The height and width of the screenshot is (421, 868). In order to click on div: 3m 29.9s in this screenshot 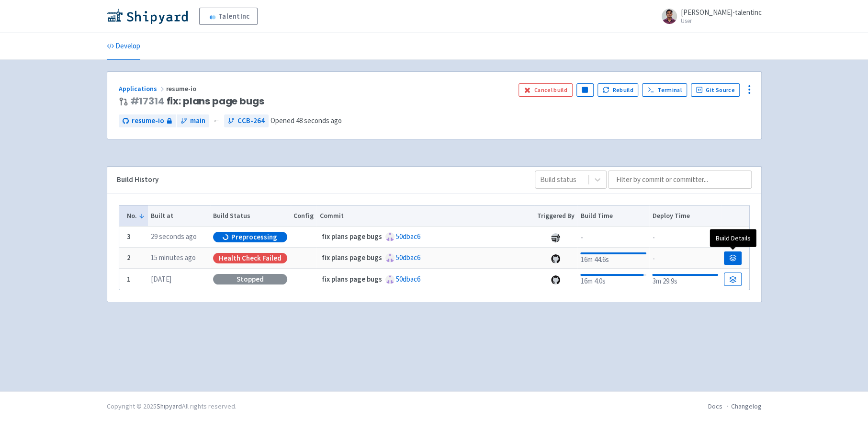, I will do `click(685, 279)`.